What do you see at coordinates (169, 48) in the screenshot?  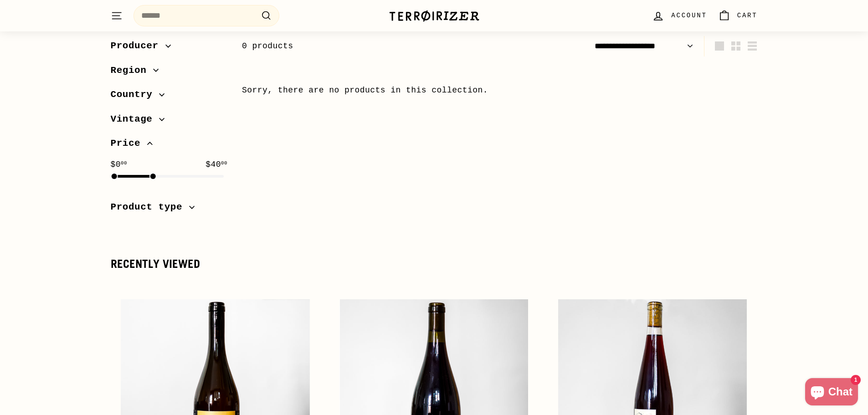 I see `button: Producer` at bounding box center [169, 48].